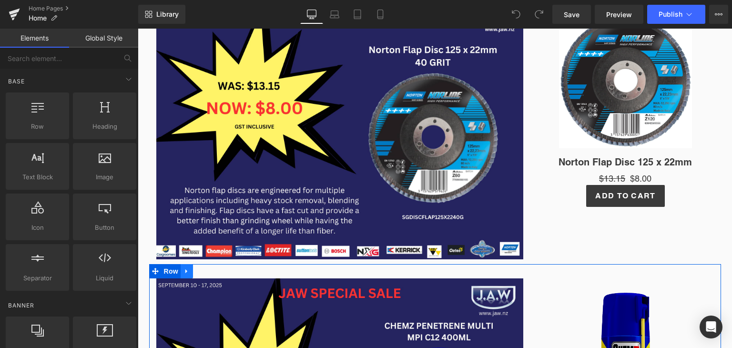  I want to click on span: Library, so click(167, 14).